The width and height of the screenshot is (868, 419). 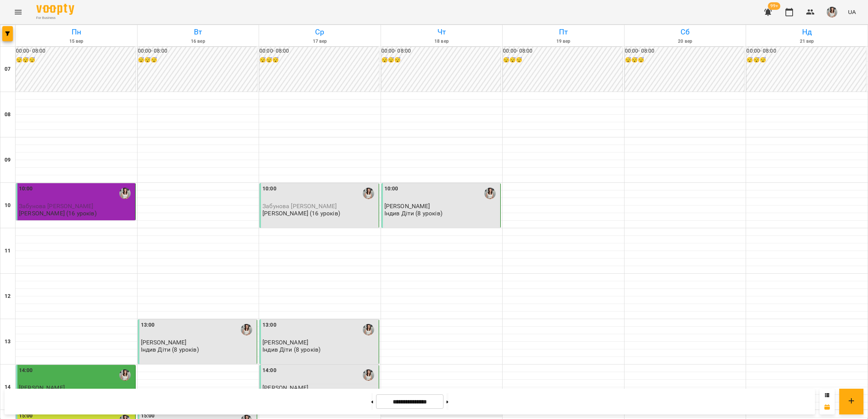 What do you see at coordinates (563, 41) in the screenshot?
I see `h6: 19 вер` at bounding box center [563, 41].